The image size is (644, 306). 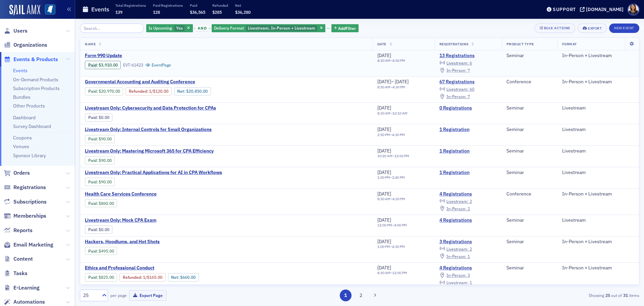 I want to click on span: Organizations, so click(x=30, y=45).